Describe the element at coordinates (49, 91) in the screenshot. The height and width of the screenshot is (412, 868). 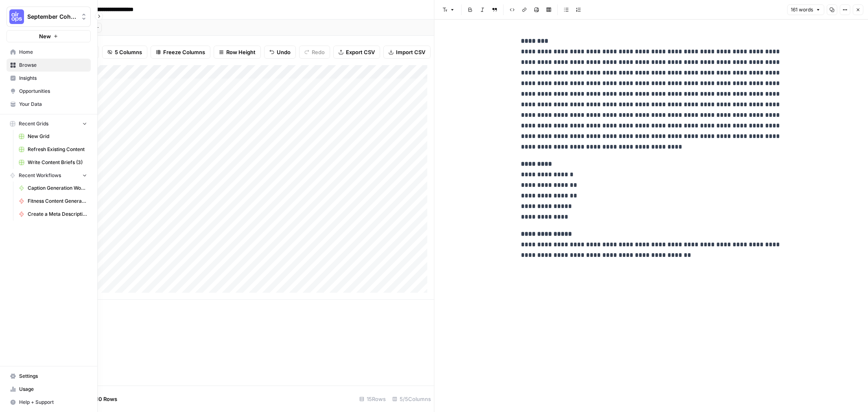
I see `a: Opportunities` at that location.